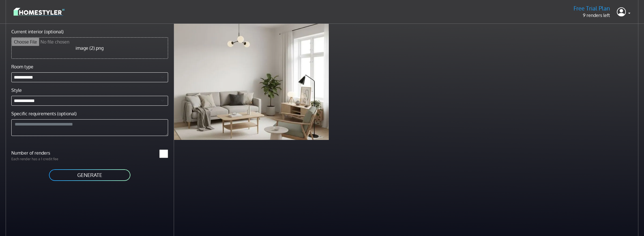  I want to click on label: Current interior (optional), so click(37, 32).